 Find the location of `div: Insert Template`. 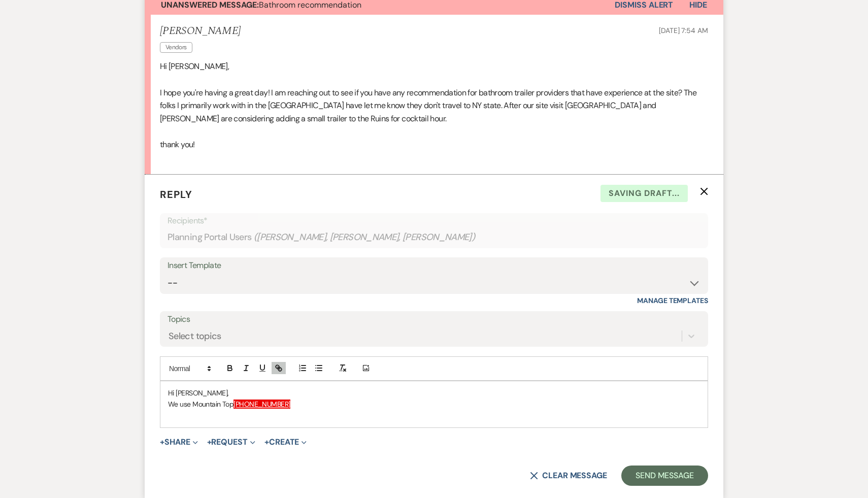

div: Insert Template is located at coordinates (434, 266).